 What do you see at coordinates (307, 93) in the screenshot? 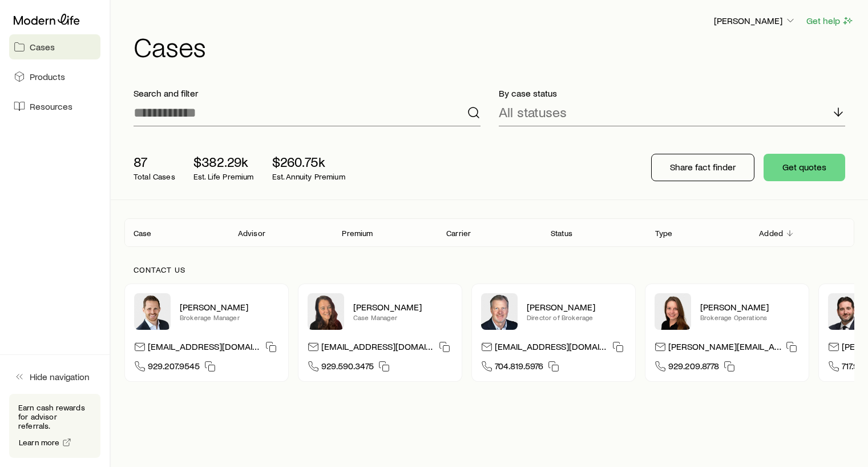
I see `p: Search and filter` at bounding box center [307, 93].